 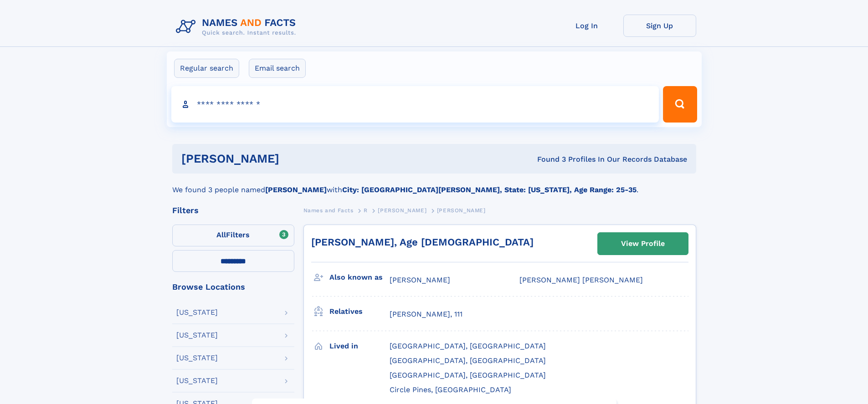 I want to click on a: R, so click(x=366, y=210).